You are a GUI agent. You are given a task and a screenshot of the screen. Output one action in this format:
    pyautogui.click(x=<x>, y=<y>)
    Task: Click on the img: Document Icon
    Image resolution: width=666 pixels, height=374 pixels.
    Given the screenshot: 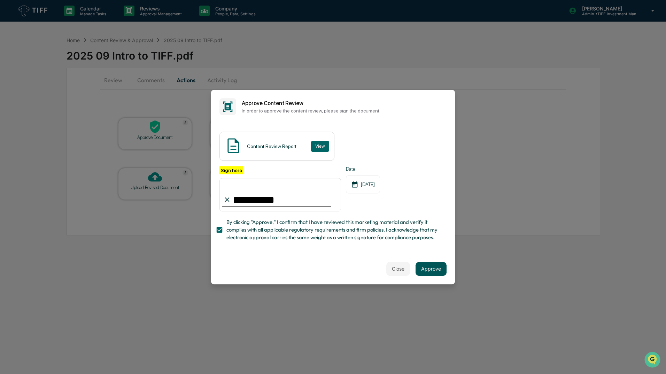 What is the action you would take?
    pyautogui.click(x=233, y=146)
    